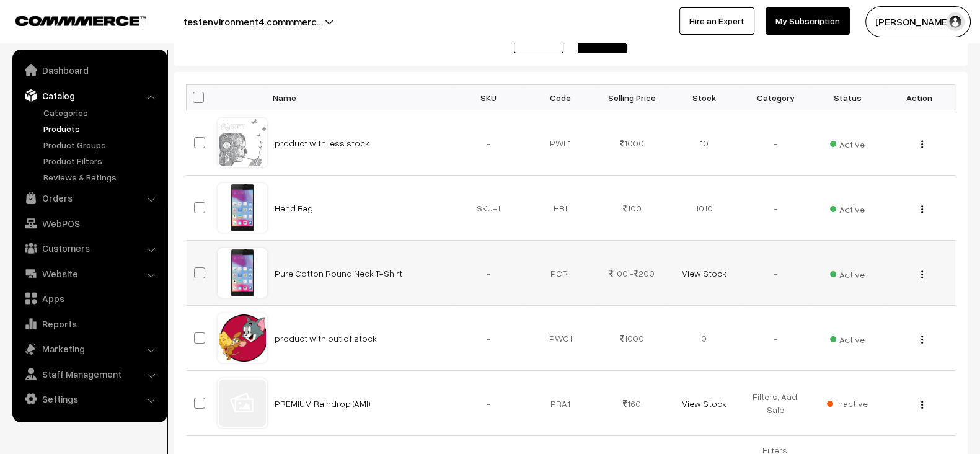 The image size is (980, 454). Describe the element at coordinates (807, 21) in the screenshot. I see `a: My Subscription` at that location.